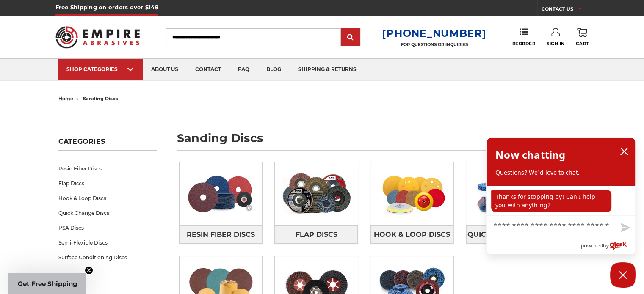 Image resolution: width=644 pixels, height=294 pixels. I want to click on a: CONTACT US, so click(565, 10).